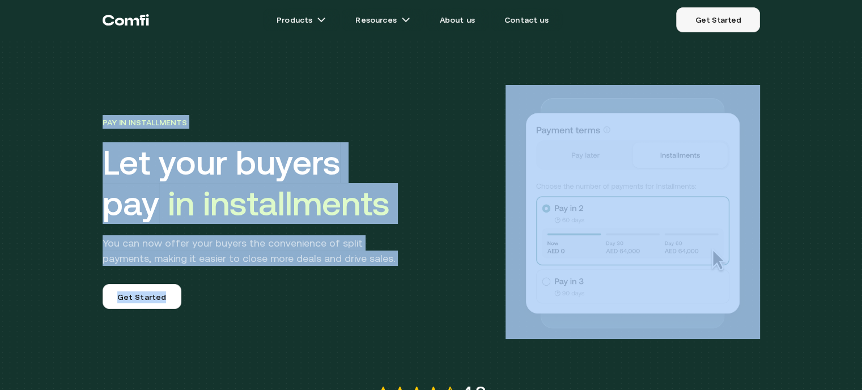 This screenshot has width=862, height=390. What do you see at coordinates (527, 20) in the screenshot?
I see `a: Contact us` at bounding box center [527, 20].